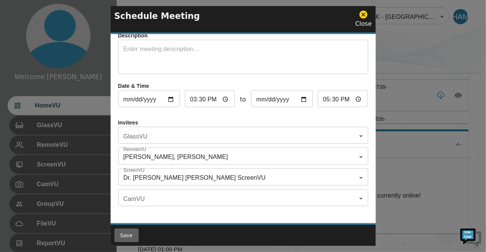  Describe the element at coordinates (243, 36) in the screenshot. I see `p: Description` at that location.